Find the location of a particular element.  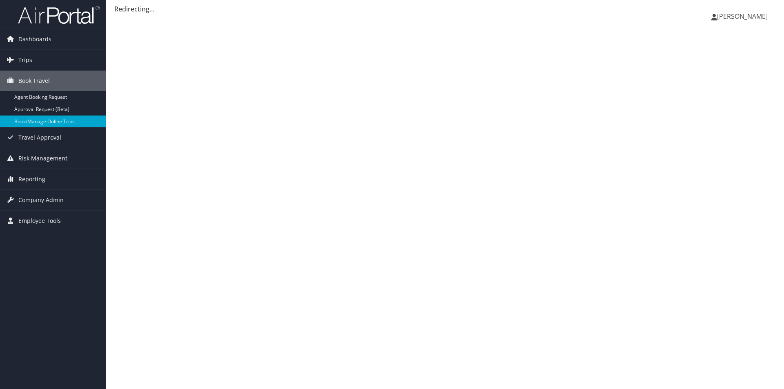

span: Trips is located at coordinates (25, 60).